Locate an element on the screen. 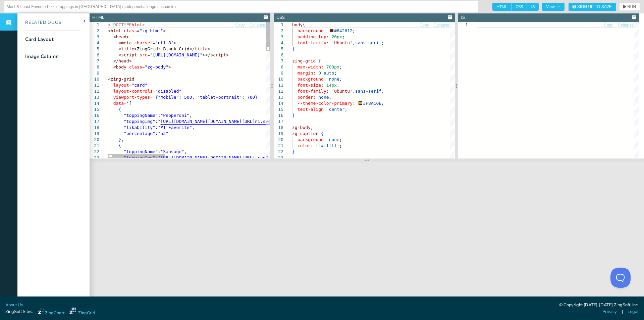 Image resolution: width=644 pixels, height=320 pixels. div: 6 is located at coordinates (278, 55).